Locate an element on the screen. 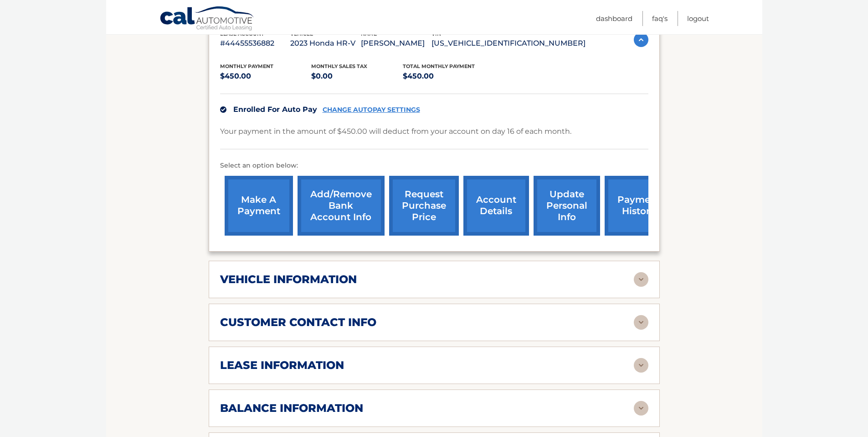  a: make a payment is located at coordinates (259, 205).